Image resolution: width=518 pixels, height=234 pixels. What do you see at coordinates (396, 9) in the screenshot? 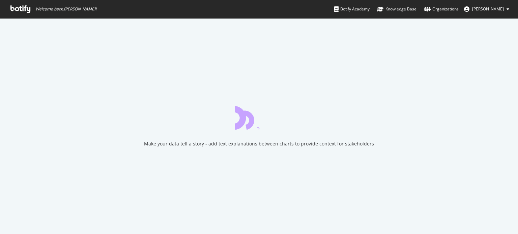
I see `div: Knowledge Base` at bounding box center [396, 9].